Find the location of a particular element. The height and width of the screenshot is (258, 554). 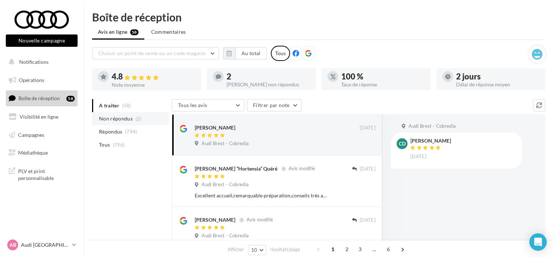

span: Campagnes is located at coordinates (31, 134).